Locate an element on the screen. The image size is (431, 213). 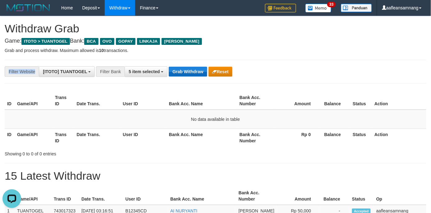
div: Filter Website is located at coordinates (22, 71).